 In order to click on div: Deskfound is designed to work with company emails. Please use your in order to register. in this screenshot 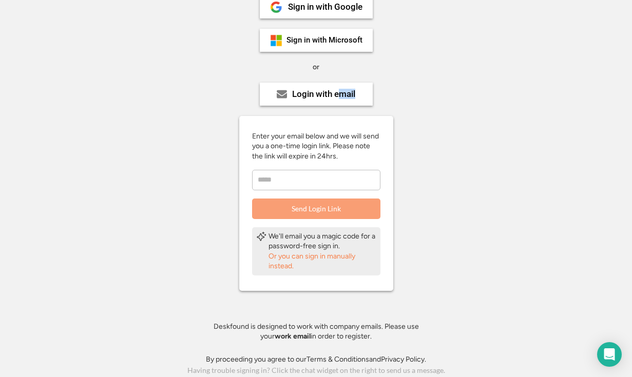, I will do `click(316, 332)`.